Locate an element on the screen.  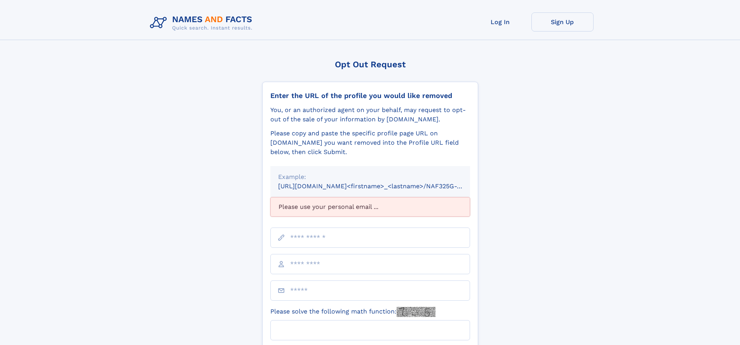
a: Sign Up is located at coordinates (563, 22).